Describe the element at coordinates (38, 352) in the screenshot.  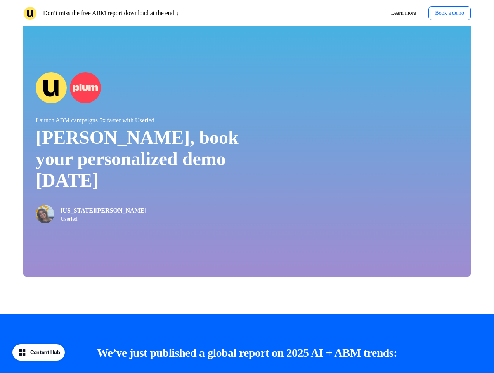
I see `button: Content Hub` at that location.